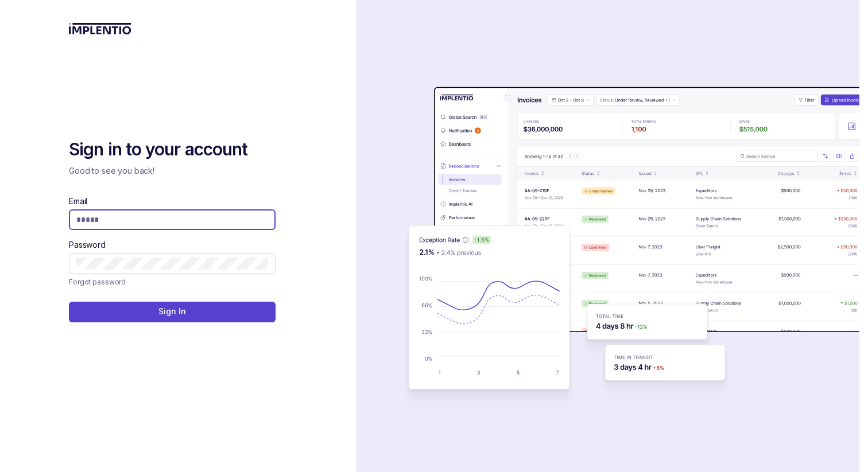 This screenshot has width=868, height=472. Describe the element at coordinates (172, 171) in the screenshot. I see `p: Good to see you back!` at that location.